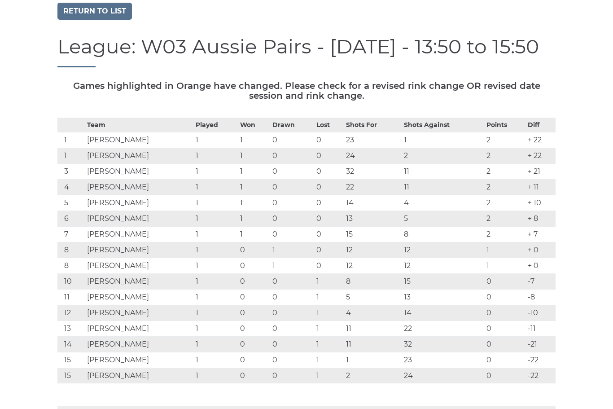 This screenshot has width=613, height=409. I want to click on th: Played, so click(215, 126).